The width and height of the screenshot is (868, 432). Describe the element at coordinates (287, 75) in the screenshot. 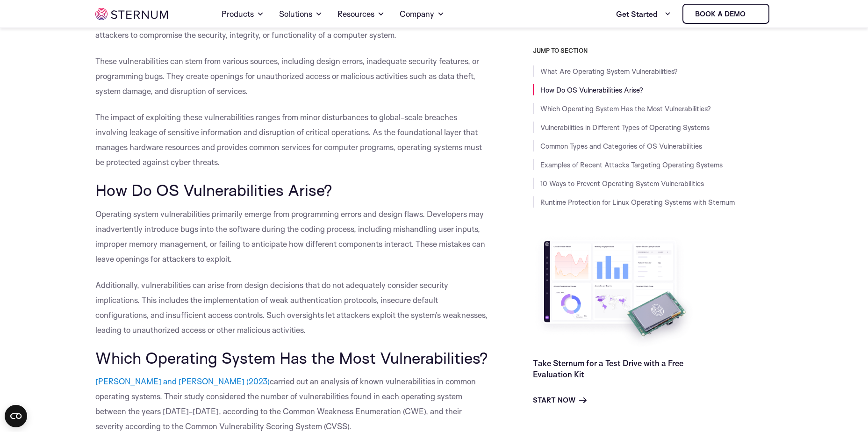

I see `span: These vulnerabilities can stem from various sources, including design errors, inadequate security...` at that location.